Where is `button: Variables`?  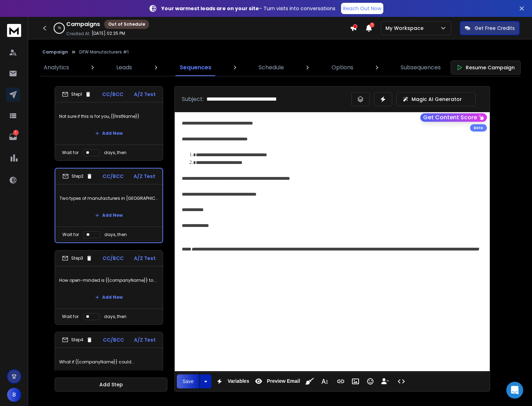
button: Variables is located at coordinates (232, 382).